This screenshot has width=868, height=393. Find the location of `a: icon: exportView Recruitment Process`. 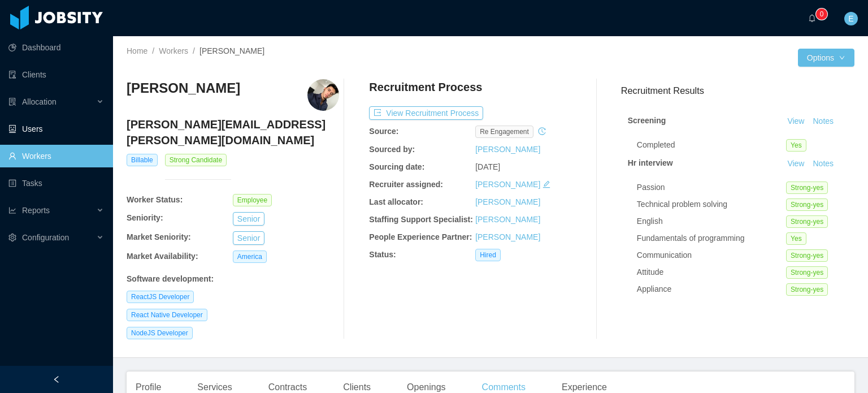

a: icon: exportView Recruitment Process is located at coordinates (426, 113).